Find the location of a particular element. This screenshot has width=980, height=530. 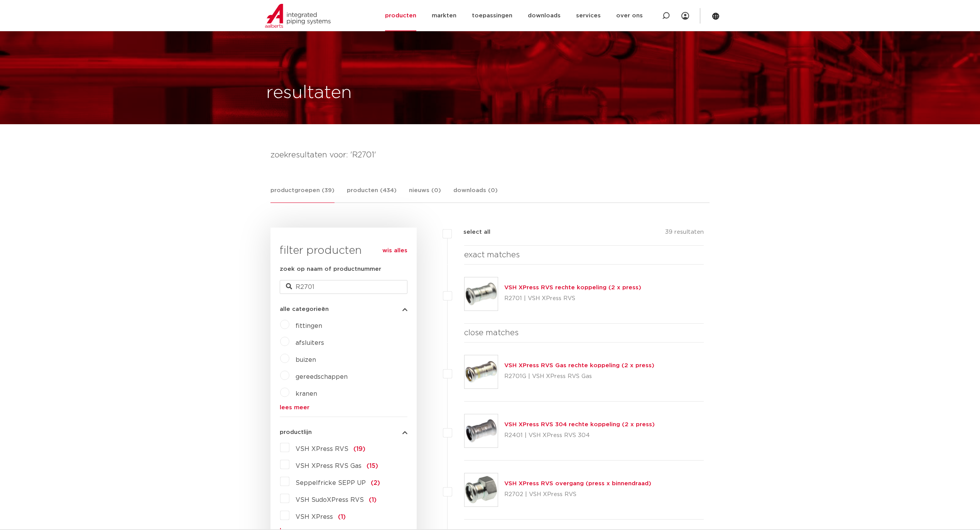

span: gereedschappen is located at coordinates (322, 377).